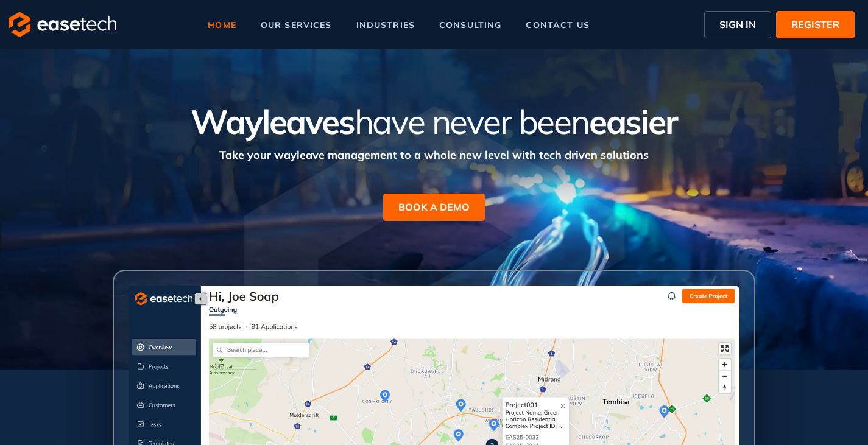 The height and width of the screenshot is (445, 868). What do you see at coordinates (738, 24) in the screenshot?
I see `span: SIGN IN` at bounding box center [738, 24].